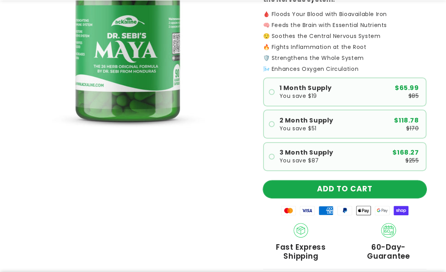 The width and height of the screenshot is (446, 272). Describe the element at coordinates (306, 88) in the screenshot. I see `span: 1 Month Supply` at that location.